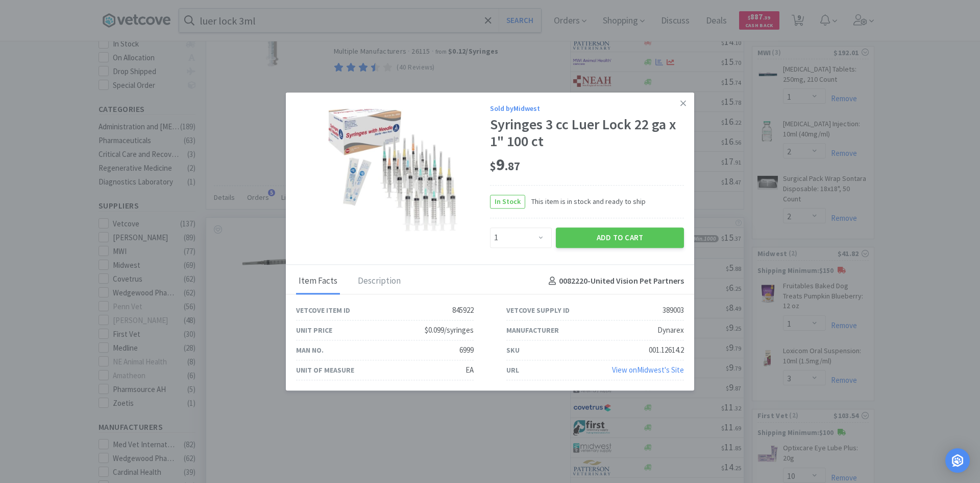 The height and width of the screenshot is (483, 980). What do you see at coordinates (538, 310) in the screenshot?
I see `div: Vetcove Supply ID` at bounding box center [538, 310].